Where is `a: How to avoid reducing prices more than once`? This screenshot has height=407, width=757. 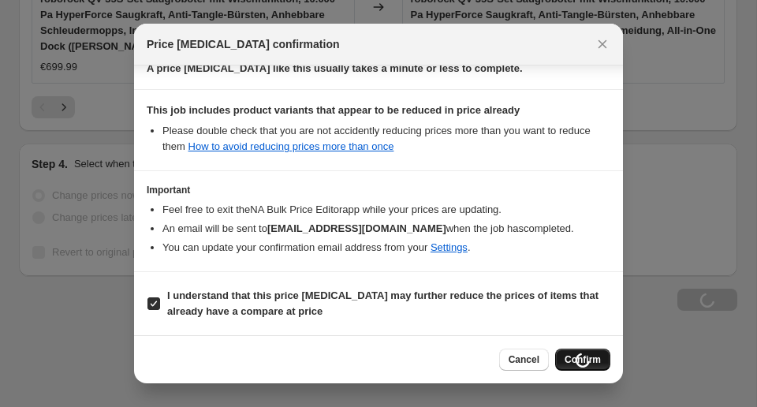 a: How to avoid reducing prices more than once is located at coordinates (291, 146).